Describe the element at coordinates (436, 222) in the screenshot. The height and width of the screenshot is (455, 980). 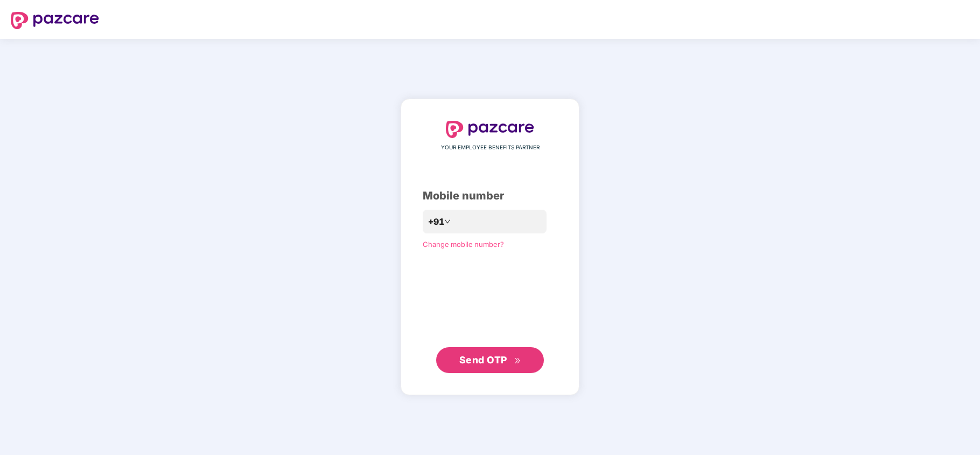
I see `span: +91` at that location.